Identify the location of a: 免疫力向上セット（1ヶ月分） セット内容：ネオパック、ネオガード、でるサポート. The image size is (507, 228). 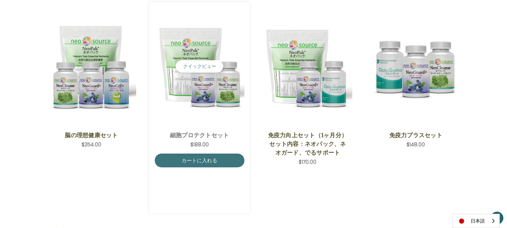
(307, 144).